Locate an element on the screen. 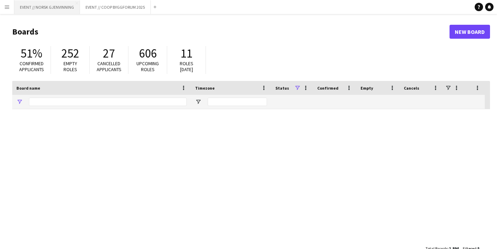 The image size is (497, 249). span: Confirmed is located at coordinates (328, 88).